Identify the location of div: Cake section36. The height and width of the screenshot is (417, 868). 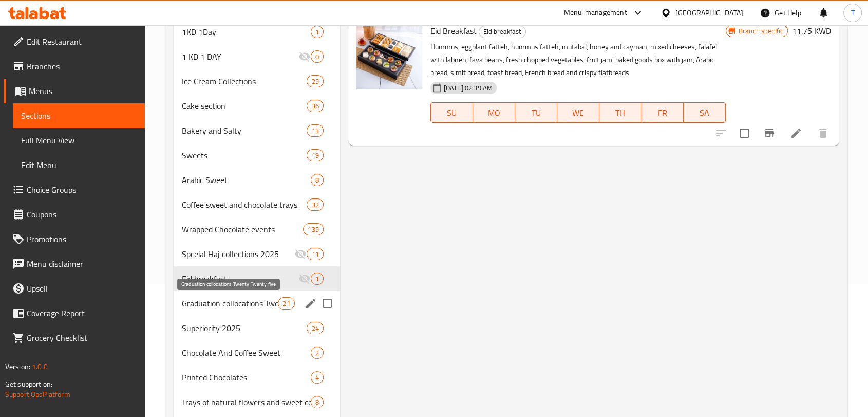
(257, 106).